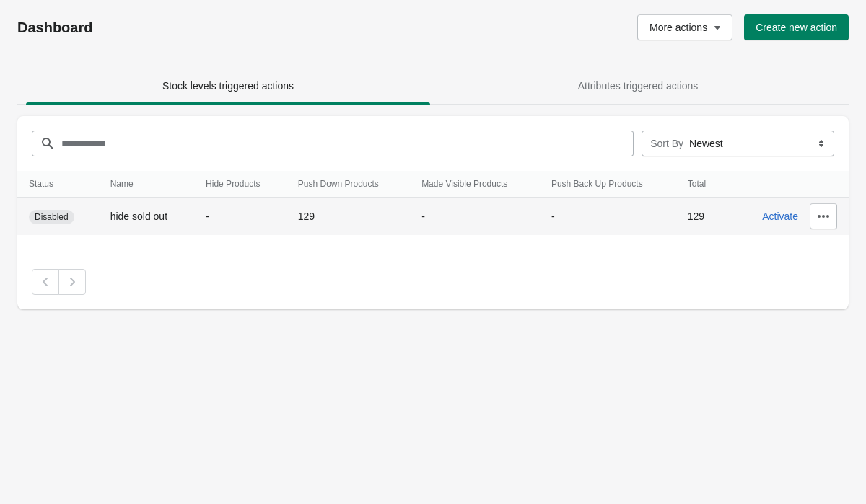 This screenshot has height=504, width=866. I want to click on th: Made Visible Products, so click(475, 184).